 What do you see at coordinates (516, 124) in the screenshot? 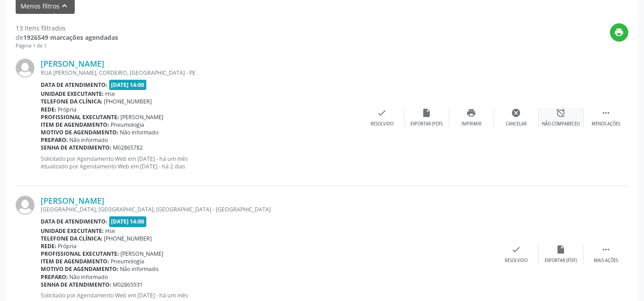
I see `div: Cancelar` at bounding box center [516, 124].